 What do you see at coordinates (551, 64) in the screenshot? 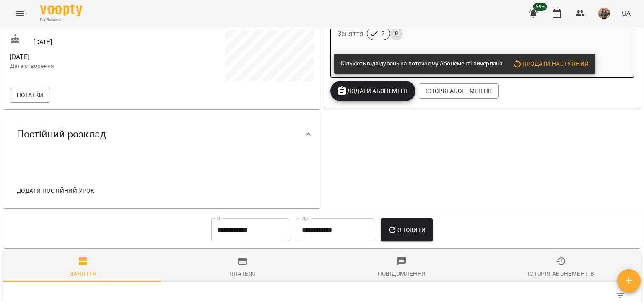
I see `span: Продати наступний` at bounding box center [551, 64].